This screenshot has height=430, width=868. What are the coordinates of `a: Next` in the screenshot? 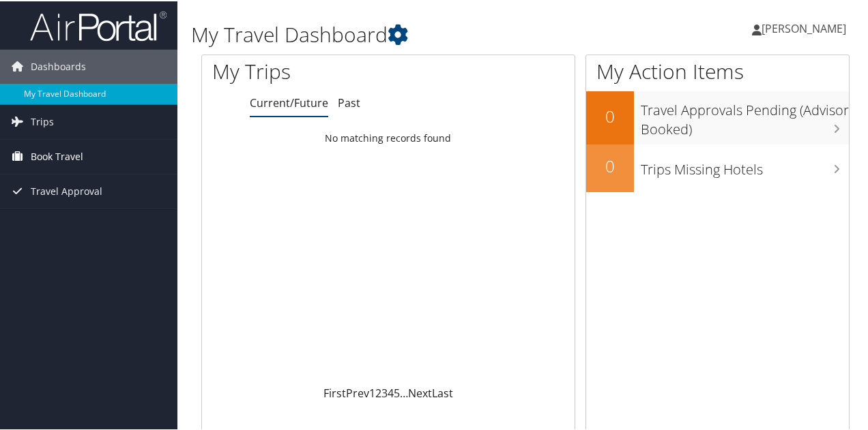 It's located at (419, 392).